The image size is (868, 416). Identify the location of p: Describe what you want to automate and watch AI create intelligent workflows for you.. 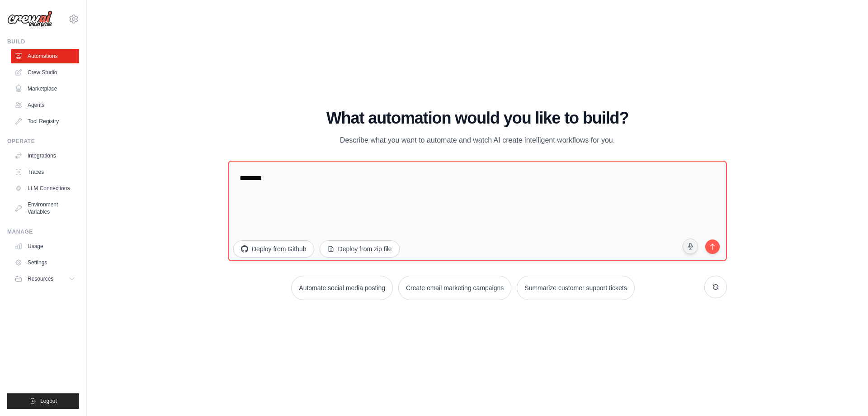
(478, 140).